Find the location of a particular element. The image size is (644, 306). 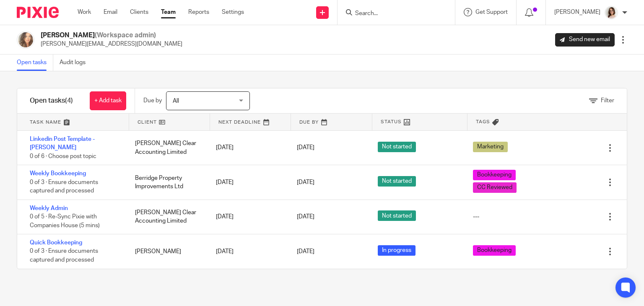

h1: Open tasks is located at coordinates (51, 100).